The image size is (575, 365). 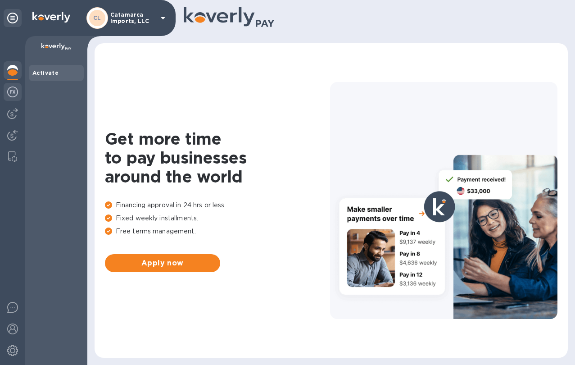 I want to click on b: CL, so click(x=97, y=18).